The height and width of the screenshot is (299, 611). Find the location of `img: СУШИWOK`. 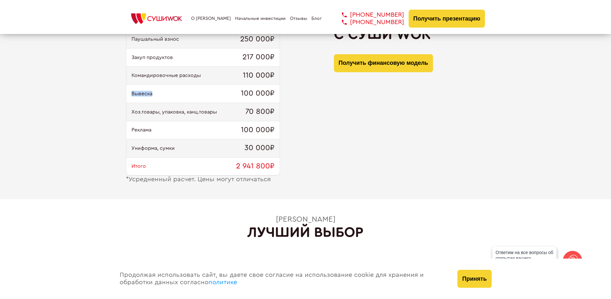

img: СУШИWOK is located at coordinates (156, 19).